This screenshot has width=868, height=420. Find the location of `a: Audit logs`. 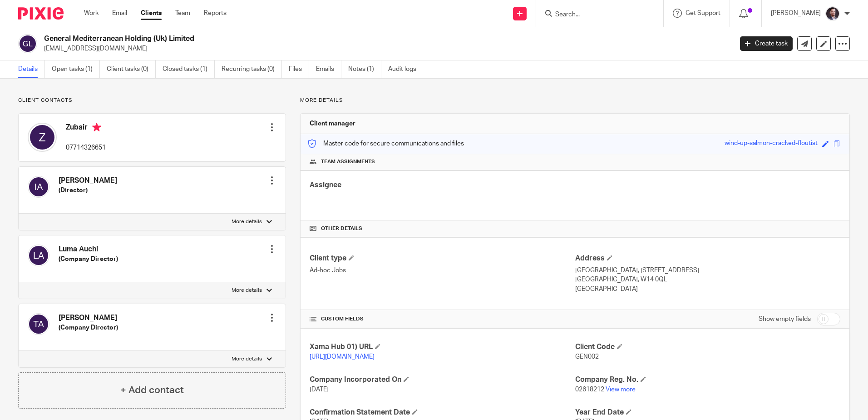

a: Audit logs is located at coordinates (405, 69).